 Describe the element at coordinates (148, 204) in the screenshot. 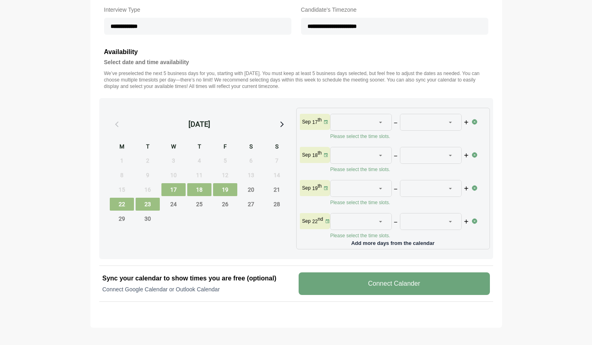

I see `span: Tuesday 23 September 2025` at that location.